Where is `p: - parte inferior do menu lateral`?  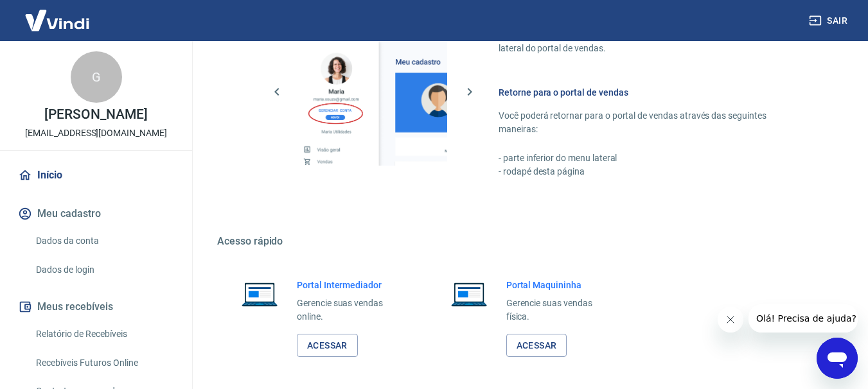 p: - parte inferior do menu lateral is located at coordinates (652, 158).